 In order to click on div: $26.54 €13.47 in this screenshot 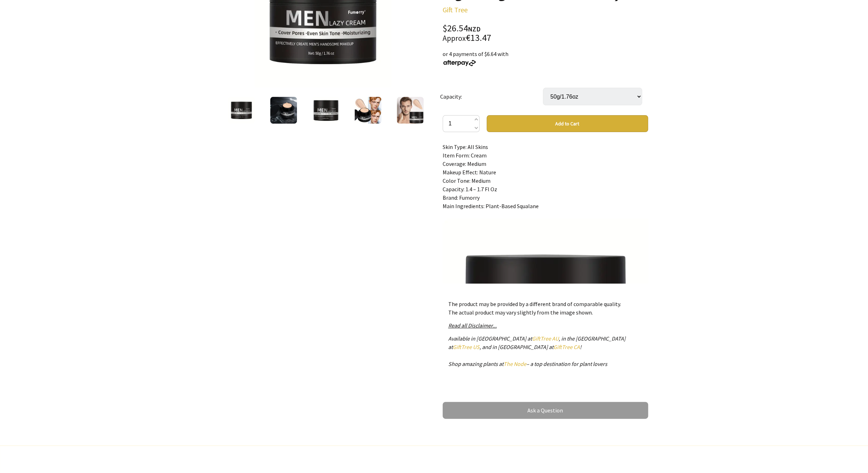, I will do `click(545, 33)`.